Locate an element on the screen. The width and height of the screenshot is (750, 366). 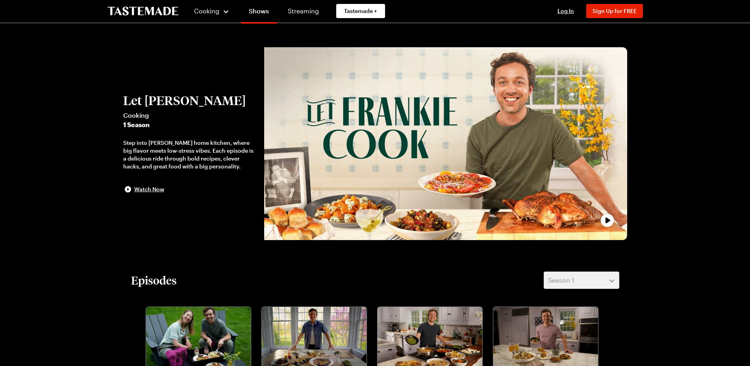
a: Shows is located at coordinates (259, 13).